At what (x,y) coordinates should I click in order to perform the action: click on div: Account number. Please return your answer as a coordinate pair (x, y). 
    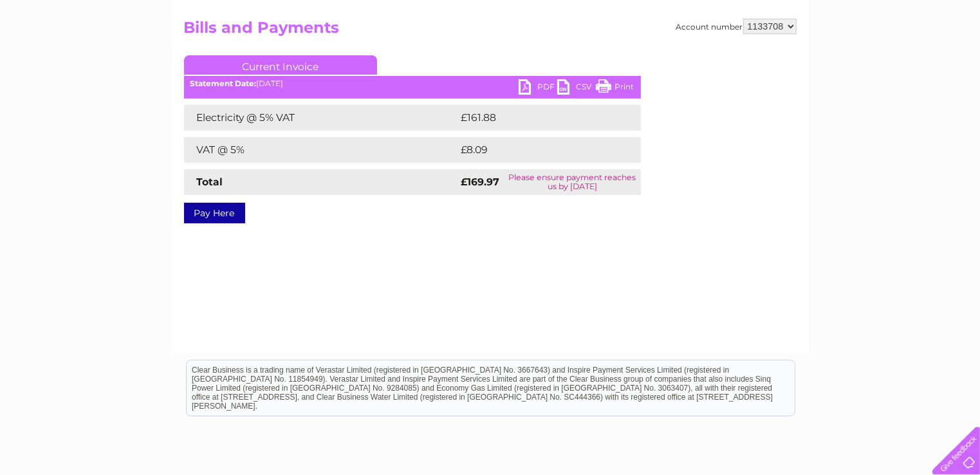
    Looking at the image, I should click on (736, 27).